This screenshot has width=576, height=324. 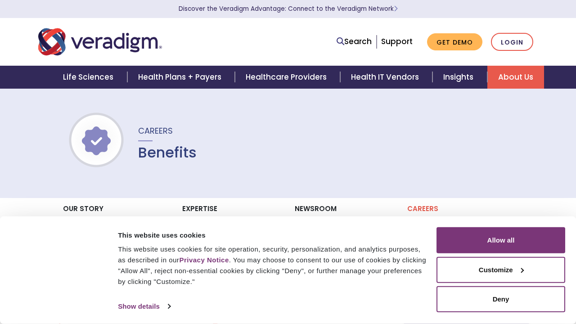 I want to click on a: Health IT Vendors, so click(x=386, y=77).